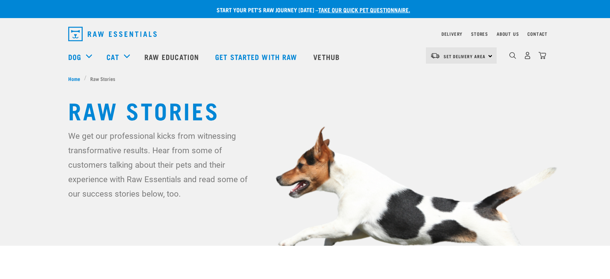  What do you see at coordinates (452, 34) in the screenshot?
I see `a: Delivery` at bounding box center [452, 34].